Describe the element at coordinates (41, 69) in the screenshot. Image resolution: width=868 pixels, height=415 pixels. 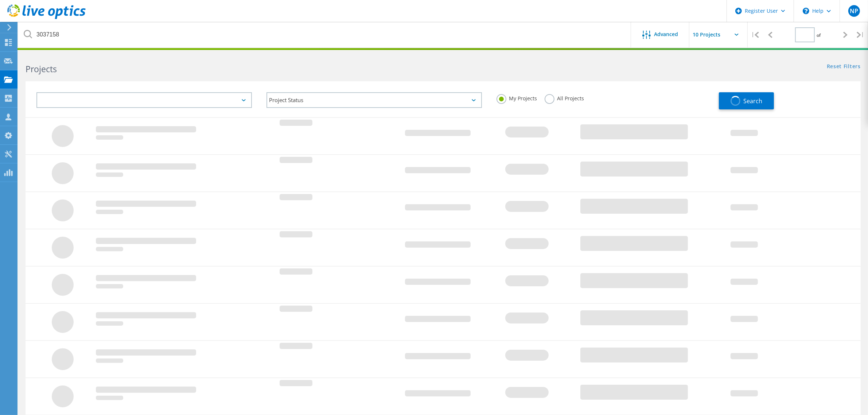
I see `b: Projects` at that location.